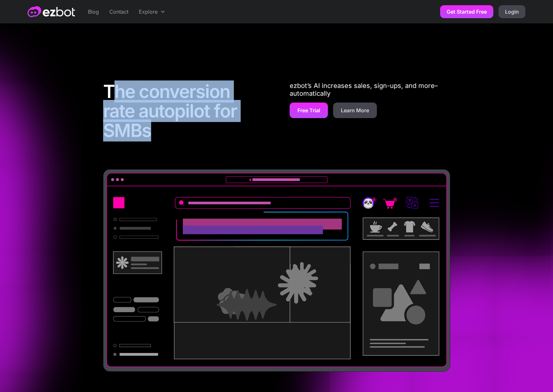  I want to click on p: ezbot’s AI increases sales, sign-ups, and more–automatically, so click(370, 89).